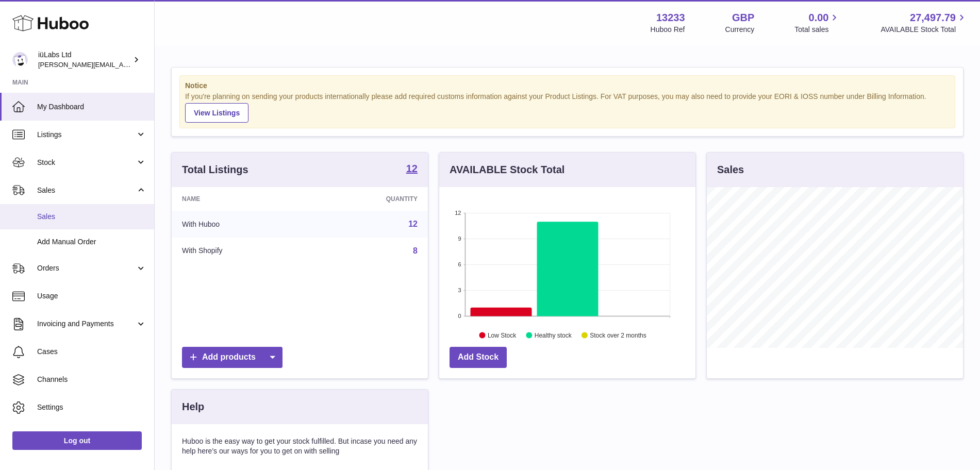 This screenshot has height=470, width=980. I want to click on img: annunziata@iulabs.co, so click(20, 60).